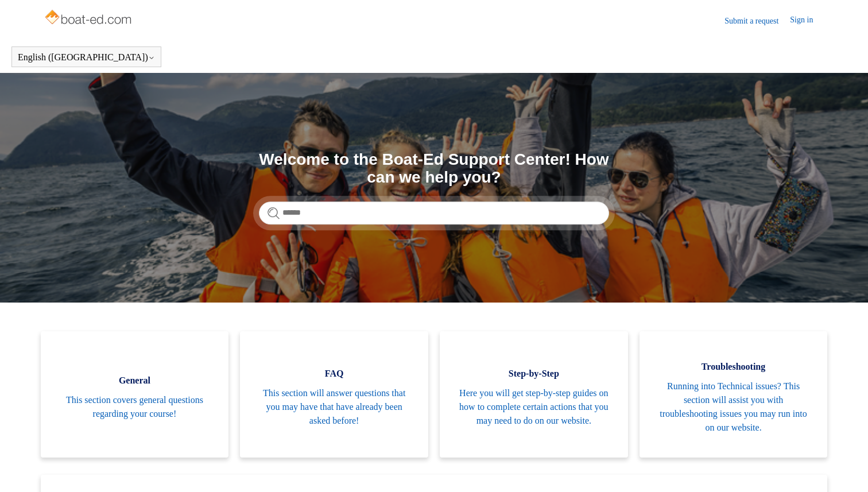  Describe the element at coordinates (334, 394) in the screenshot. I see `a: FAQ This section will answer questions that you may have that have already been asked before!` at that location.